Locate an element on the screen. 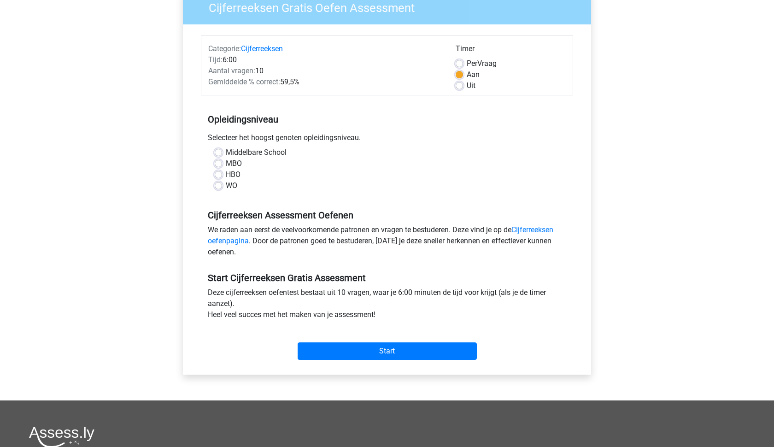  h5: Start Cijferreeksen Gratis Assessment is located at coordinates (387, 278).